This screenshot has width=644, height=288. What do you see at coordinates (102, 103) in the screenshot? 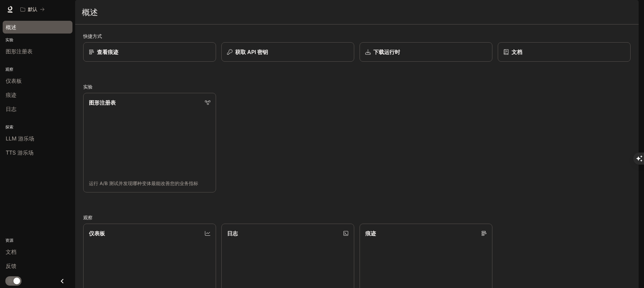
I see `font: 图形注册表` at bounding box center [102, 103].